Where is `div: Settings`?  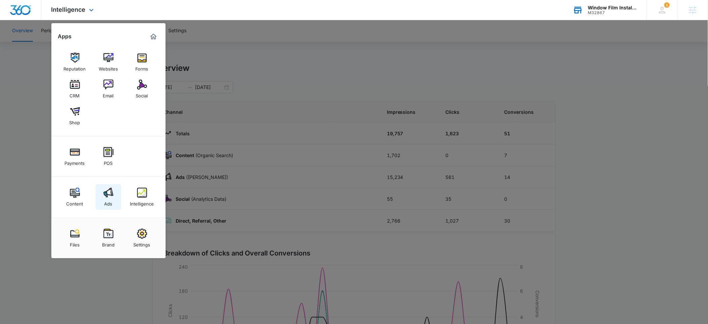 div: Settings is located at coordinates (142, 243).